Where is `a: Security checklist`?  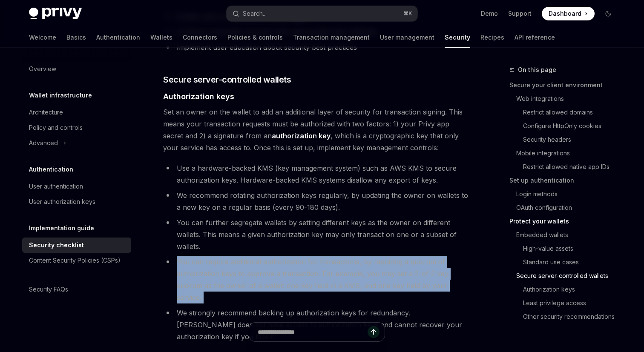
a: Security checklist is located at coordinates (77, 245).